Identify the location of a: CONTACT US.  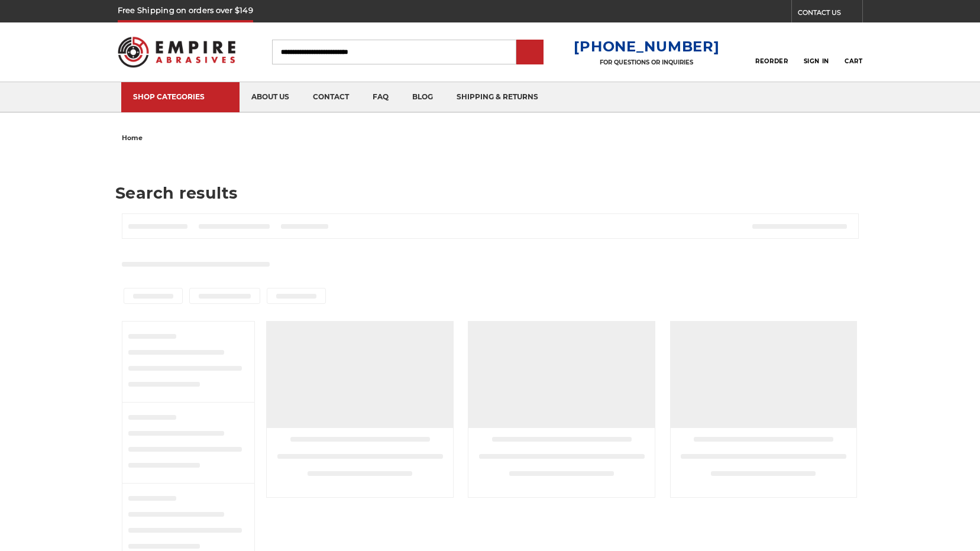
(830, 14).